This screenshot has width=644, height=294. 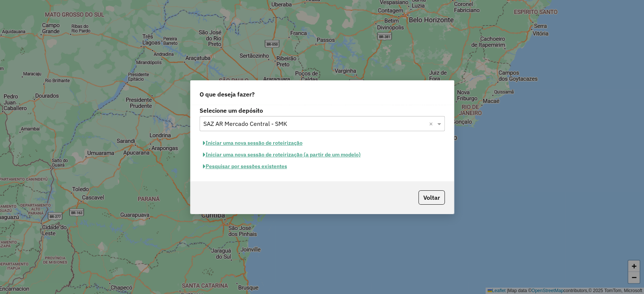 I want to click on button: Pesquisar por sessões existentes, so click(x=245, y=166).